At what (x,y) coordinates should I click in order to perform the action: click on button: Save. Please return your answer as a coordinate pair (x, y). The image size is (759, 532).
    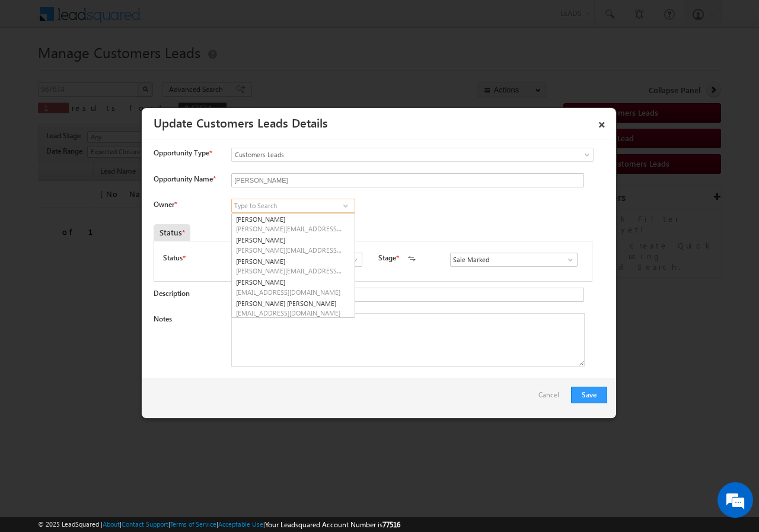
    Looking at the image, I should click on (589, 395).